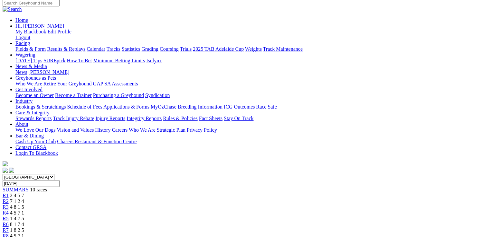  I want to click on a: 2025 TAB Adelaide Cup, so click(218, 49).